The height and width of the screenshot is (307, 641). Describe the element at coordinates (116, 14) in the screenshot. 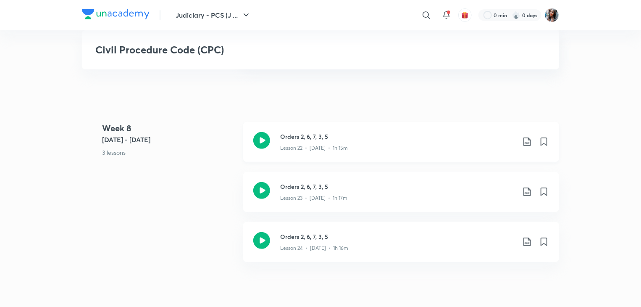

I see `img: Company Logo` at that location.